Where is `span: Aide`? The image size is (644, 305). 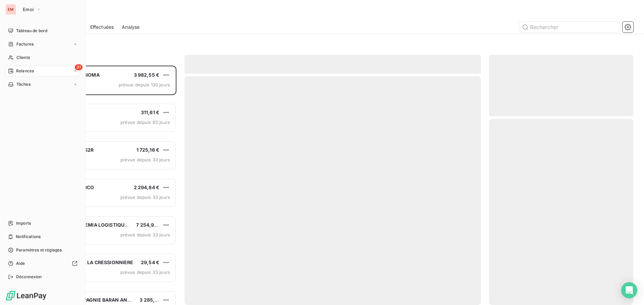
span: Aide is located at coordinates (21, 263).